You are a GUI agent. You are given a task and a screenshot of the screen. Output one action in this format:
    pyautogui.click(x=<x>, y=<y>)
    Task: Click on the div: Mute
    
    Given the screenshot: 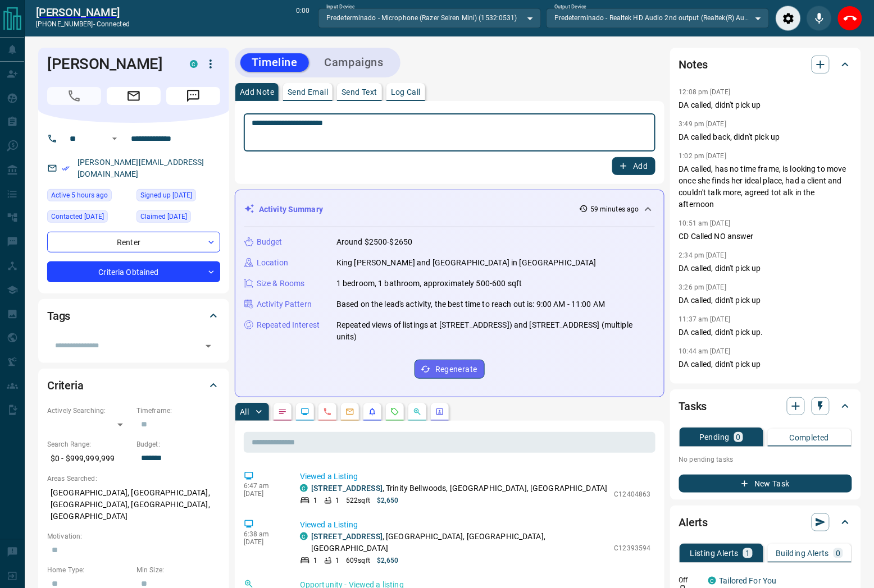 What is the action you would take?
    pyautogui.click(x=819, y=18)
    